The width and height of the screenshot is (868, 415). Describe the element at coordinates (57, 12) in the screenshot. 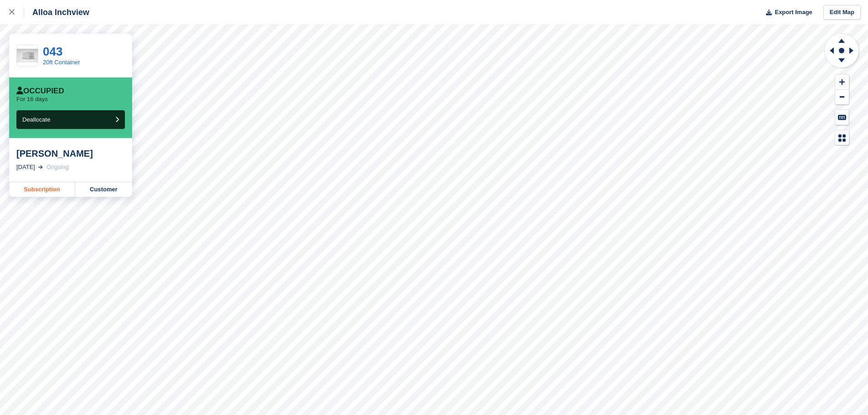

I see `div: Alloa Inchview` at that location.